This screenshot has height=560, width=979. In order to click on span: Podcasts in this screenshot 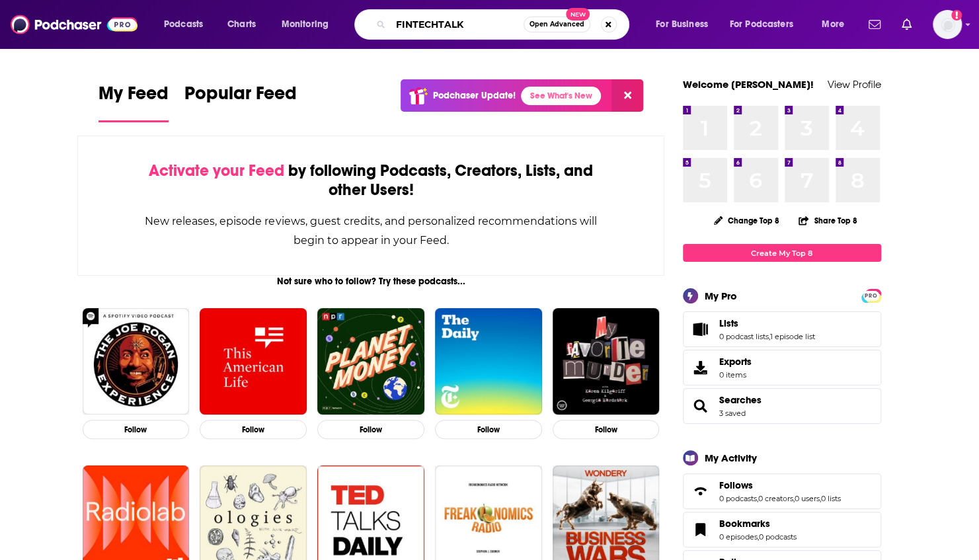, I will do `click(183, 24)`.